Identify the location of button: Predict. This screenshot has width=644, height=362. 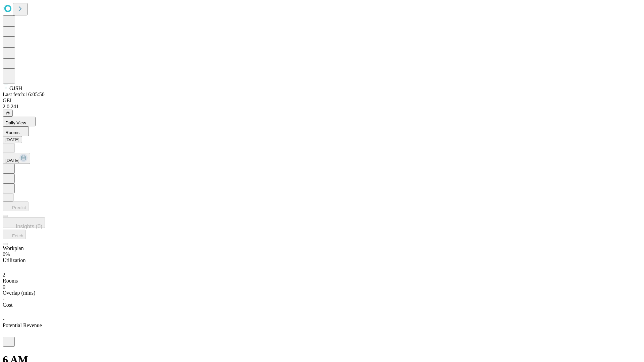
(15, 207).